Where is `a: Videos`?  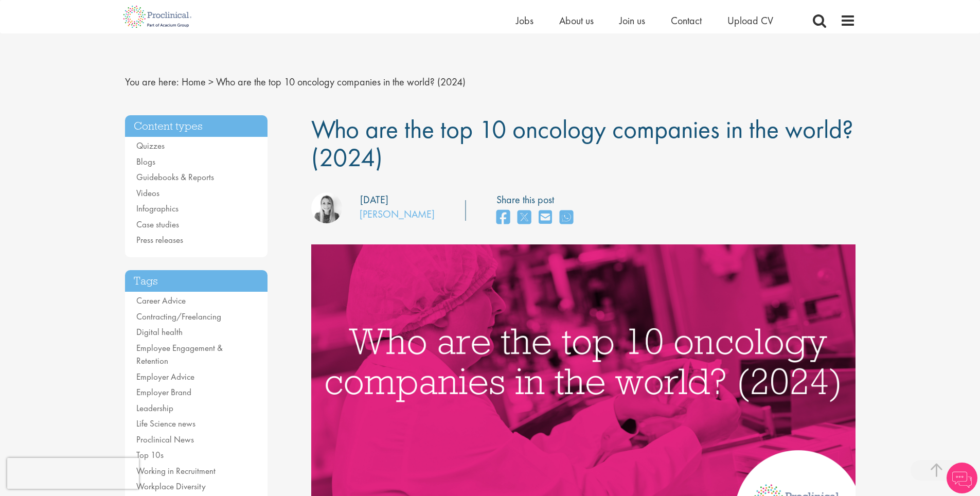
a: Videos is located at coordinates (148, 193).